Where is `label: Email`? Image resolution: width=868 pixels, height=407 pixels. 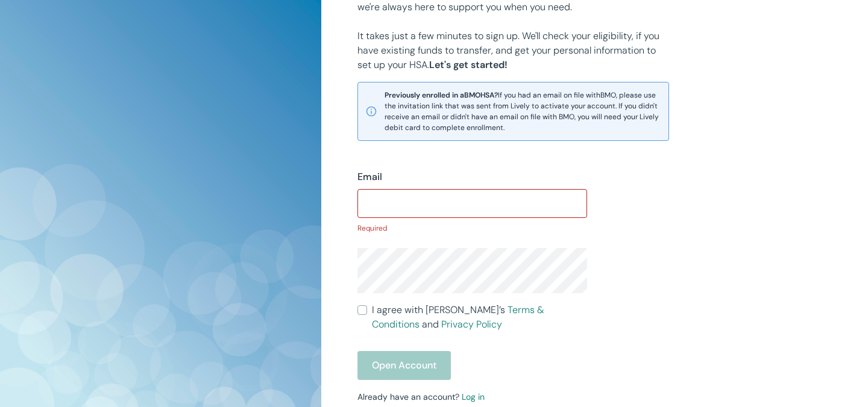 label: Email is located at coordinates (369, 178).